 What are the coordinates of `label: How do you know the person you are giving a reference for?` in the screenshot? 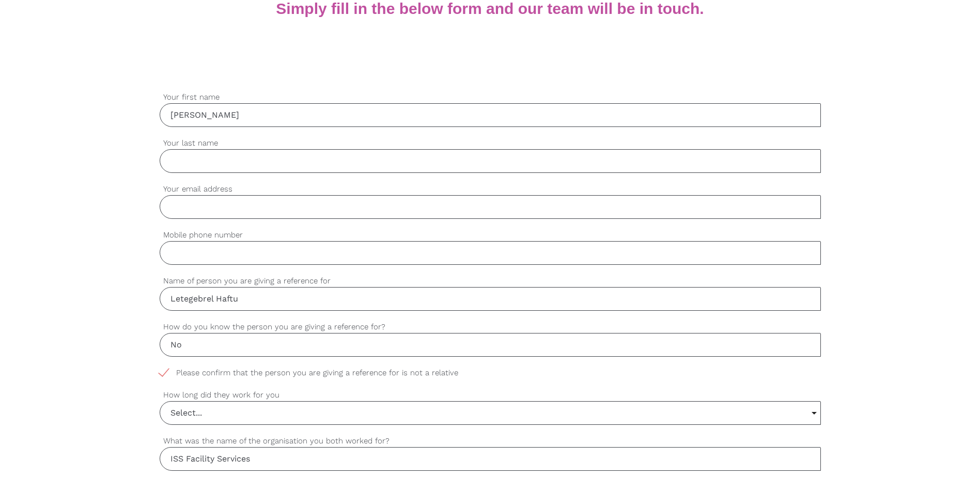 It's located at (490, 327).